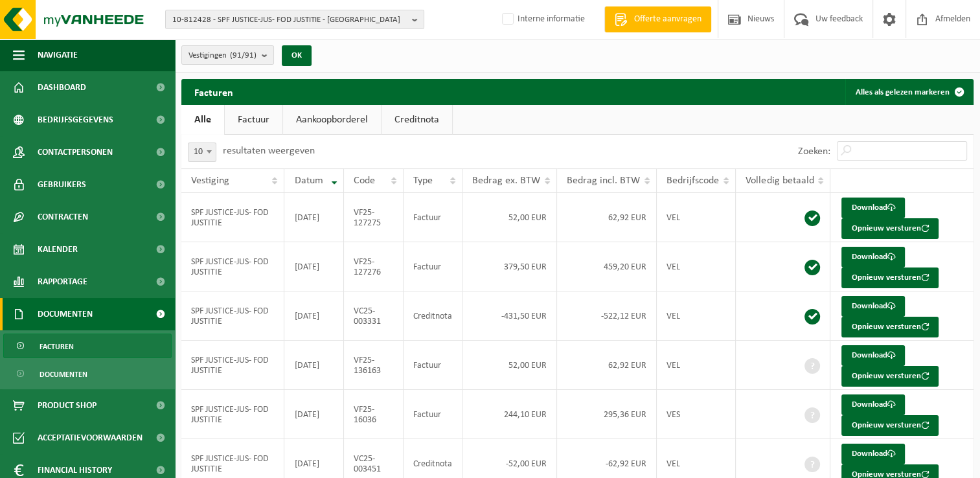 The height and width of the screenshot is (478, 980). What do you see at coordinates (202, 152) in the screenshot?
I see `span: 10` at bounding box center [202, 152].